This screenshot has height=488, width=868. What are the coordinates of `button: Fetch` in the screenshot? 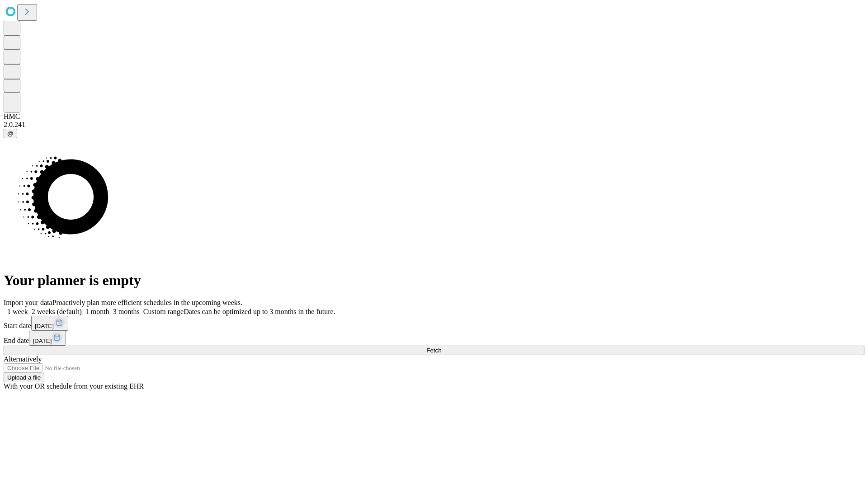 It's located at (434, 350).